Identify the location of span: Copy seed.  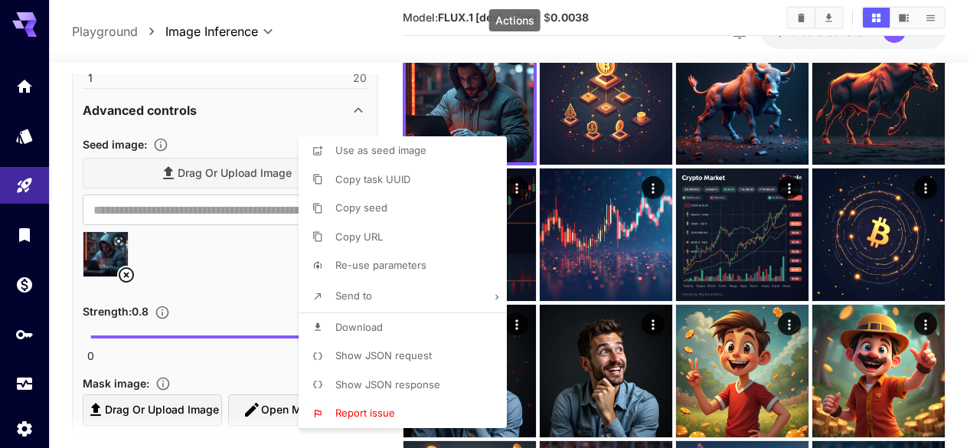
(361, 208).